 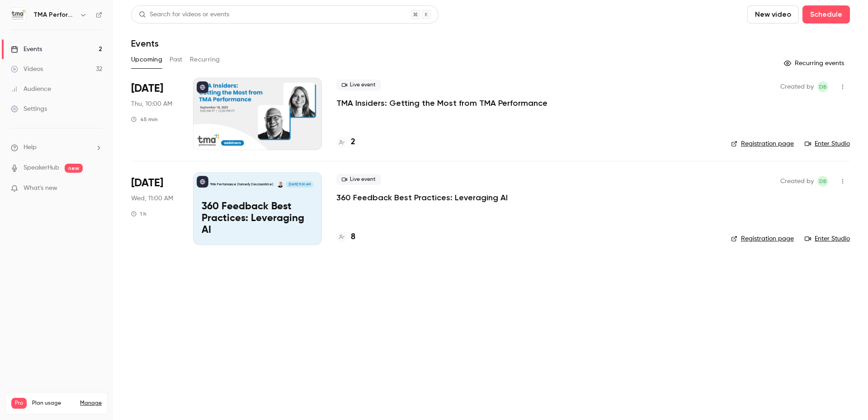 I want to click on span: What's new, so click(x=40, y=188).